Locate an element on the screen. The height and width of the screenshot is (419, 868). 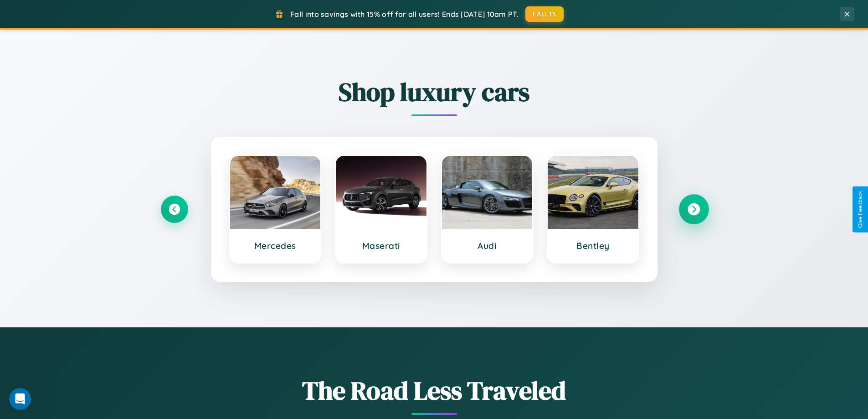
h1: The Road Less Traveled is located at coordinates (434, 390).